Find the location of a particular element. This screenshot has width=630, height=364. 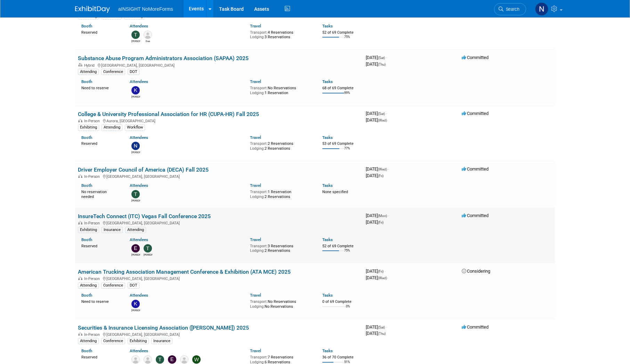

img: Wilma Orozco is located at coordinates (197, 360).